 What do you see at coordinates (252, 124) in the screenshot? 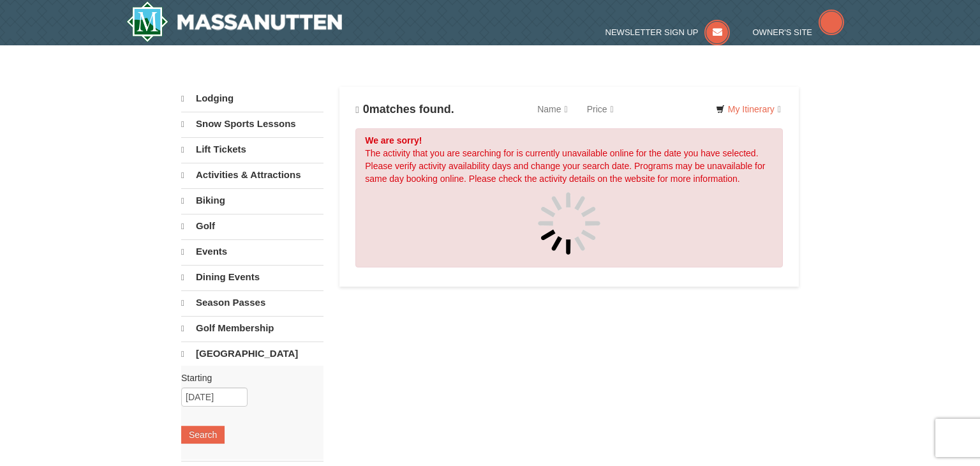
I see `a: Snow Sports Lessons` at bounding box center [252, 124].